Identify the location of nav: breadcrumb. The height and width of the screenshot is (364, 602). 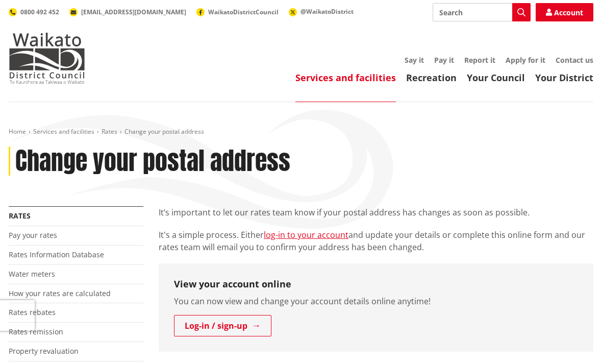
(301, 131).